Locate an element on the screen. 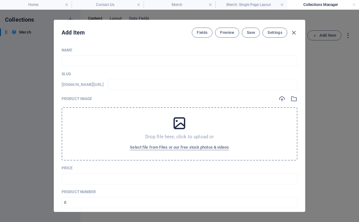 The width and height of the screenshot is (359, 222). p: Name is located at coordinates (179, 50).